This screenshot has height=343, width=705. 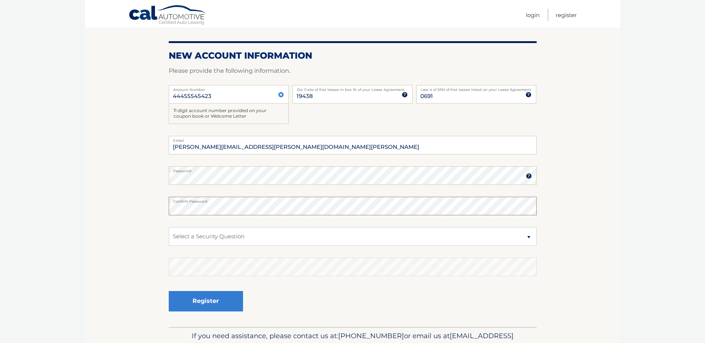 I want to click on a: Login, so click(x=533, y=15).